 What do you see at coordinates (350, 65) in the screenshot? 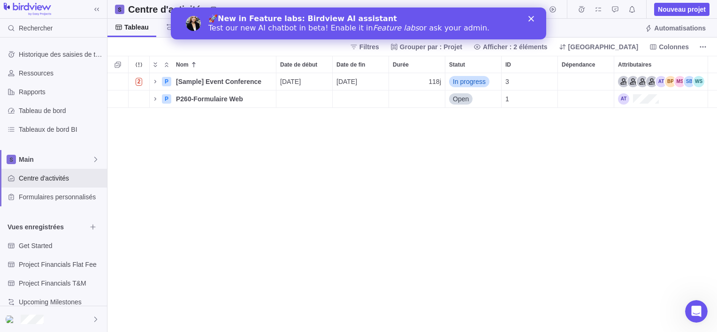
I see `span: Date de fin` at bounding box center [350, 65].